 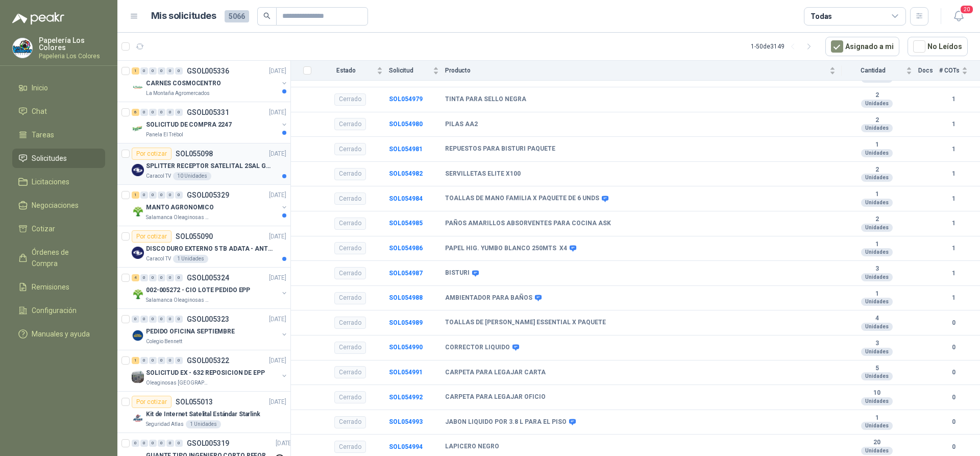 What do you see at coordinates (267, 16) in the screenshot?
I see `span: search` at bounding box center [267, 16].